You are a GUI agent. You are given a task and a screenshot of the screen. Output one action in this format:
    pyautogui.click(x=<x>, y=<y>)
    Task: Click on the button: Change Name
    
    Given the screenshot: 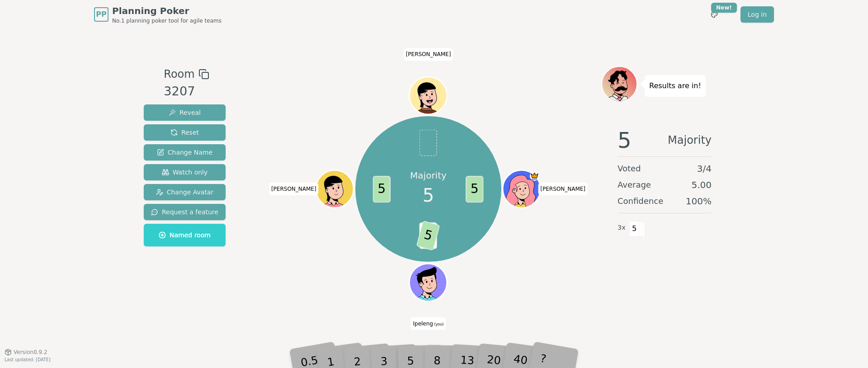 What is the action you would take?
    pyautogui.click(x=184, y=152)
    